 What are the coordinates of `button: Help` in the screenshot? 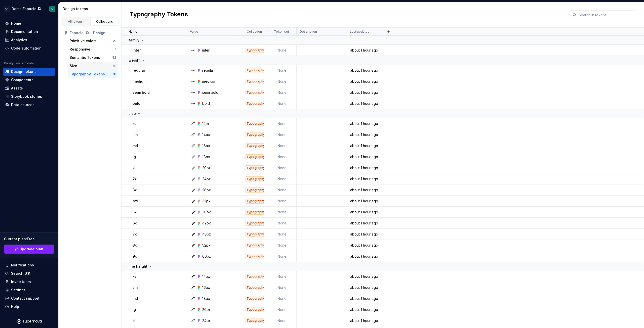 It's located at (29, 307).